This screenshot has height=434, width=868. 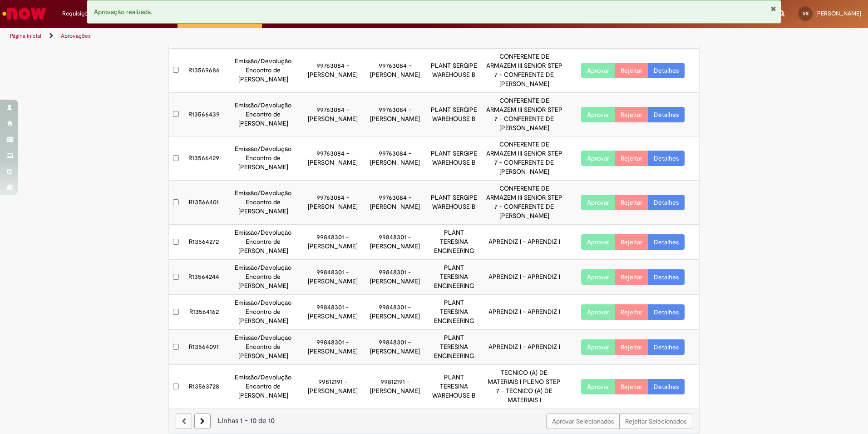 I want to click on td: R13566439, so click(x=204, y=114).